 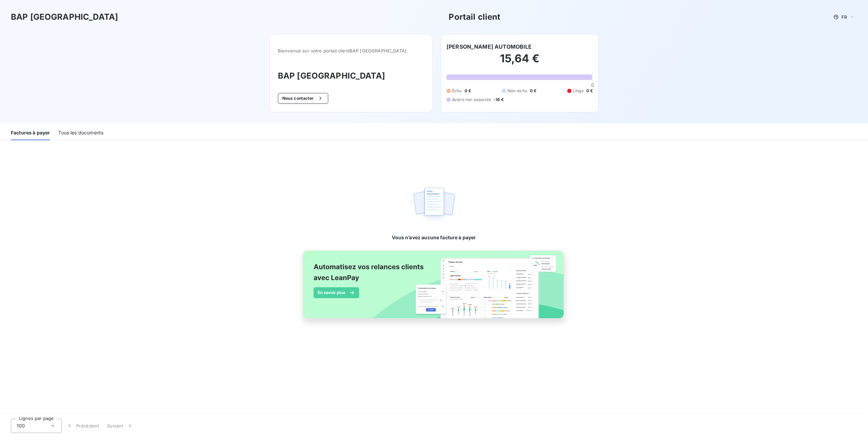 I want to click on div: Tous les documents, so click(x=81, y=133).